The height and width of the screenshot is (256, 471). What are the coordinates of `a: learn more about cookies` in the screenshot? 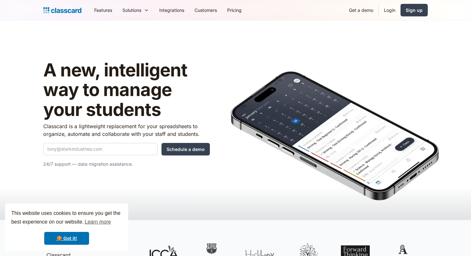 It's located at (98, 222).